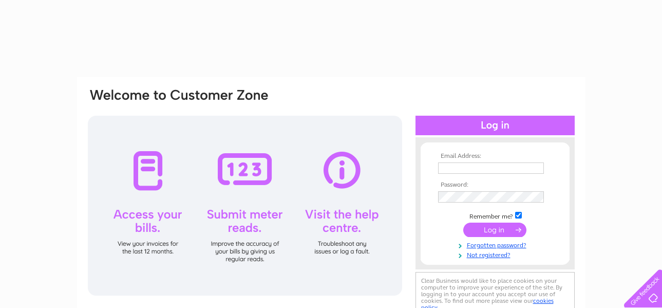 This screenshot has width=662, height=308. I want to click on input: Submit, so click(495, 230).